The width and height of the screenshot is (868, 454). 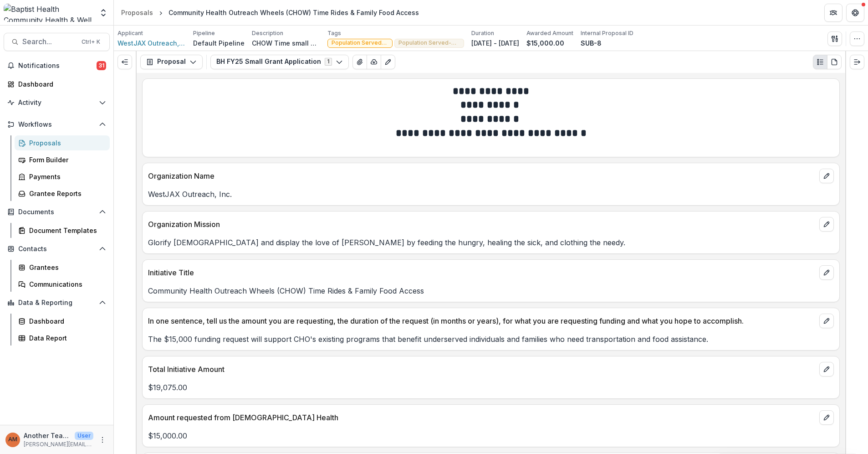 What do you see at coordinates (491, 387) in the screenshot?
I see `p: $19,075.00` at bounding box center [491, 387].